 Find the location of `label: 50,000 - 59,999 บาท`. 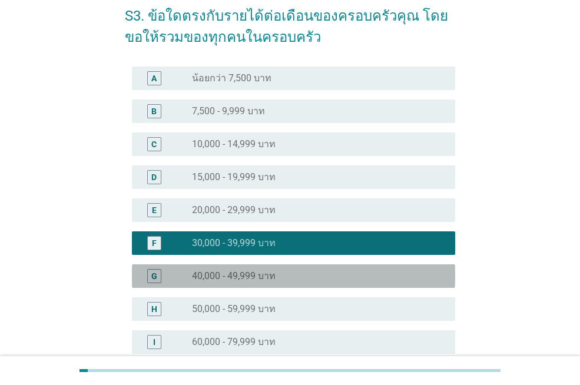

label: 50,000 - 59,999 บาท is located at coordinates (234, 309).